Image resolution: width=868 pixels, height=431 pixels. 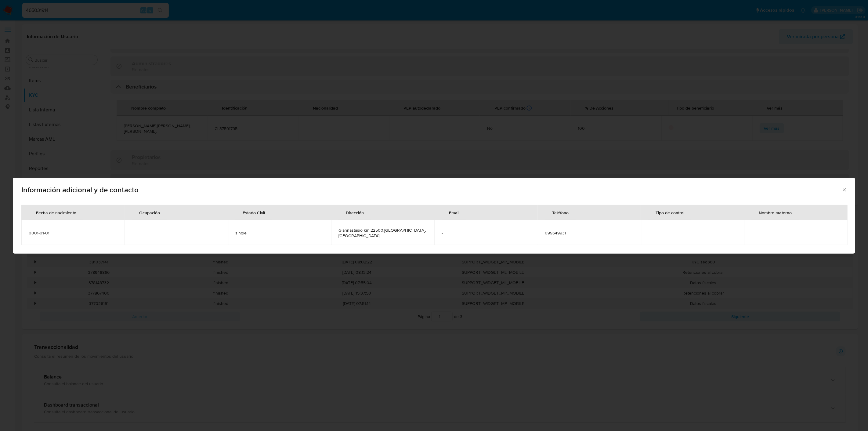 What do you see at coordinates (431, 190) in the screenshot?
I see `span: Información adicional y de contacto` at bounding box center [431, 190].